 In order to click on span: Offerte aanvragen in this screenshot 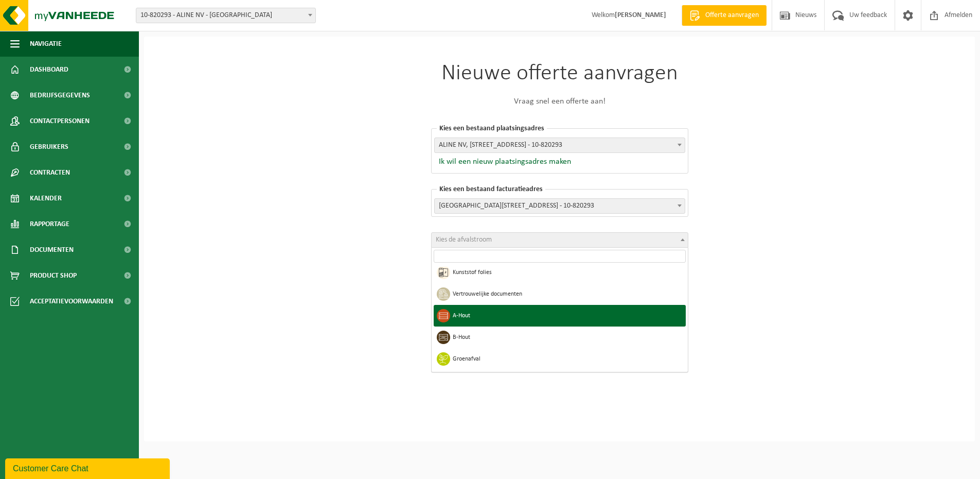, I will do `click(732, 15)`.